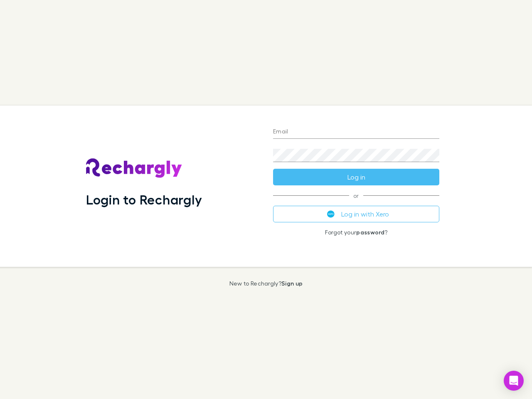 Image resolution: width=532 pixels, height=399 pixels. Describe the element at coordinates (356, 195) in the screenshot. I see `span: or` at that location.